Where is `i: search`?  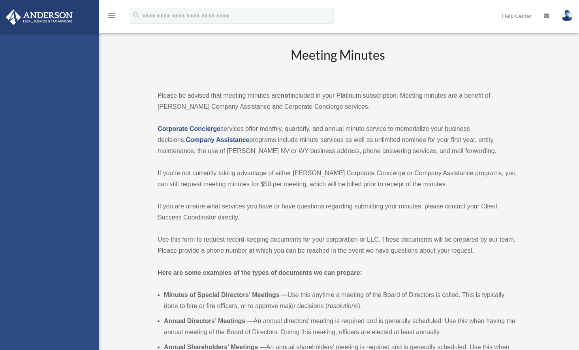
i: search is located at coordinates (136, 15).